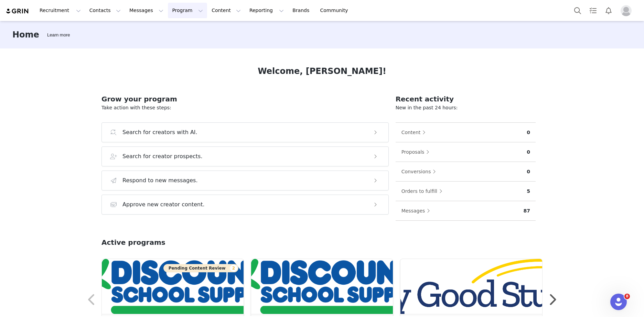  What do you see at coordinates (245, 204) in the screenshot?
I see `button: Approve new creator content.` at bounding box center [245, 204].